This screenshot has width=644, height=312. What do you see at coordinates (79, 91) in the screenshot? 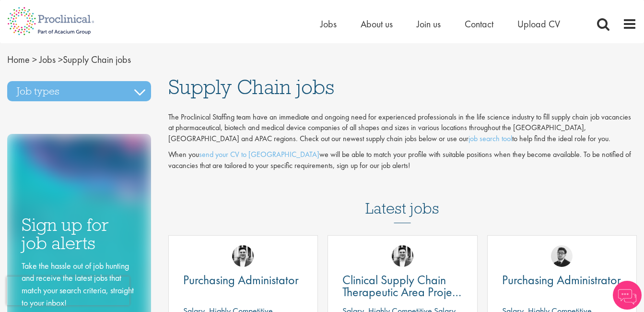
I see `h3: Job types` at bounding box center [79, 91].